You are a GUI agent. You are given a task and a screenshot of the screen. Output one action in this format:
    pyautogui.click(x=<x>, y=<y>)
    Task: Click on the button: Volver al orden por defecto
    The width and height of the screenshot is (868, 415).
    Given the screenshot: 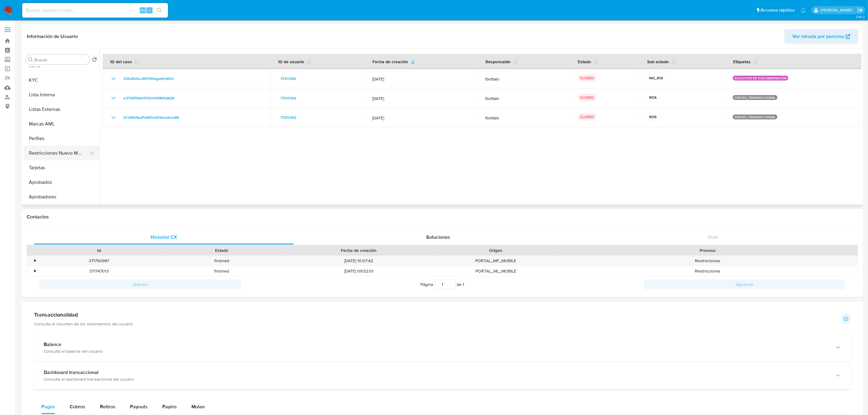 What is the action you would take?
    pyautogui.click(x=94, y=60)
    